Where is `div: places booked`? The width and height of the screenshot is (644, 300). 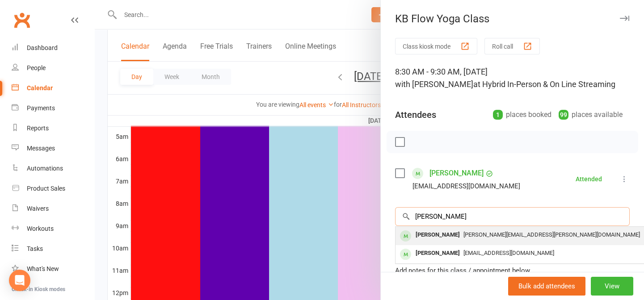 div: places booked is located at coordinates (522, 115).